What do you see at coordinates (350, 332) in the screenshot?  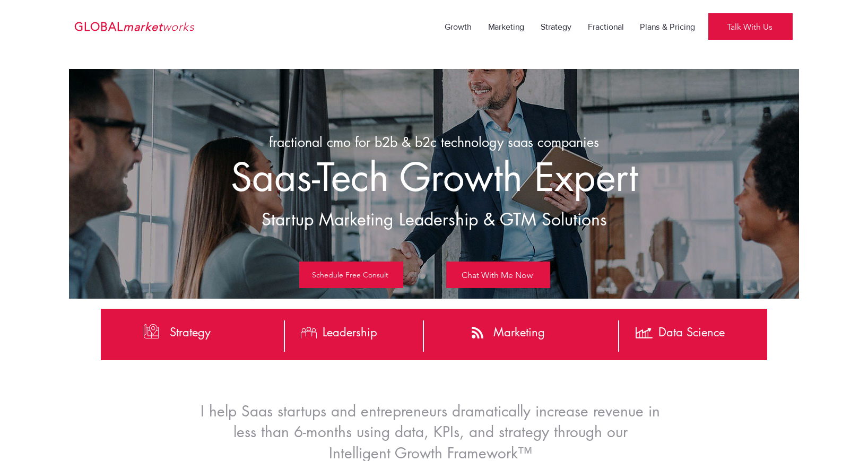 I see `span: Leadership` at bounding box center [350, 332].